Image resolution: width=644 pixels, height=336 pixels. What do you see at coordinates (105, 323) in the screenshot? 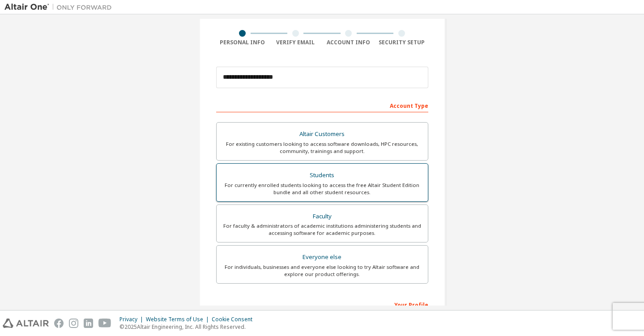
I see `img: youtube.svg` at bounding box center [105, 323].